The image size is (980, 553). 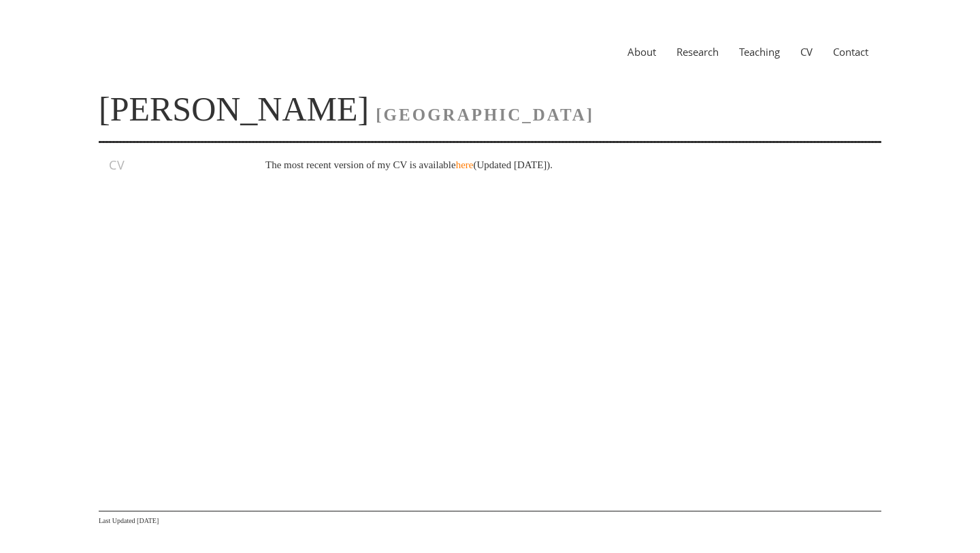 What do you see at coordinates (641, 52) in the screenshot?
I see `a: About` at bounding box center [641, 52].